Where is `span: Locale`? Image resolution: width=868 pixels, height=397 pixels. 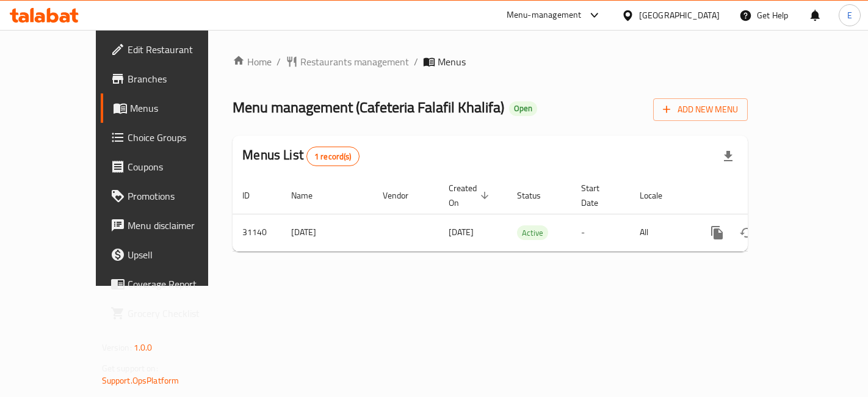
span: Locale is located at coordinates (659, 195).